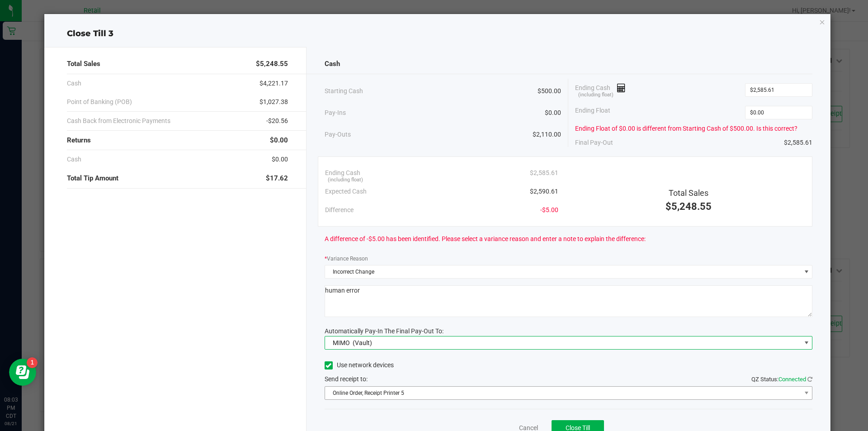  Describe the element at coordinates (177, 140) in the screenshot. I see `div: Returns` at that location.